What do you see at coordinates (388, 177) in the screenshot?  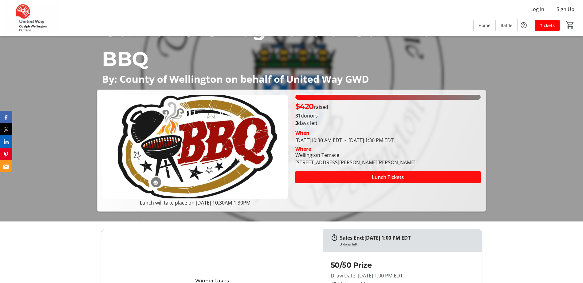 I see `span: Lunch Tickets` at bounding box center [388, 177].